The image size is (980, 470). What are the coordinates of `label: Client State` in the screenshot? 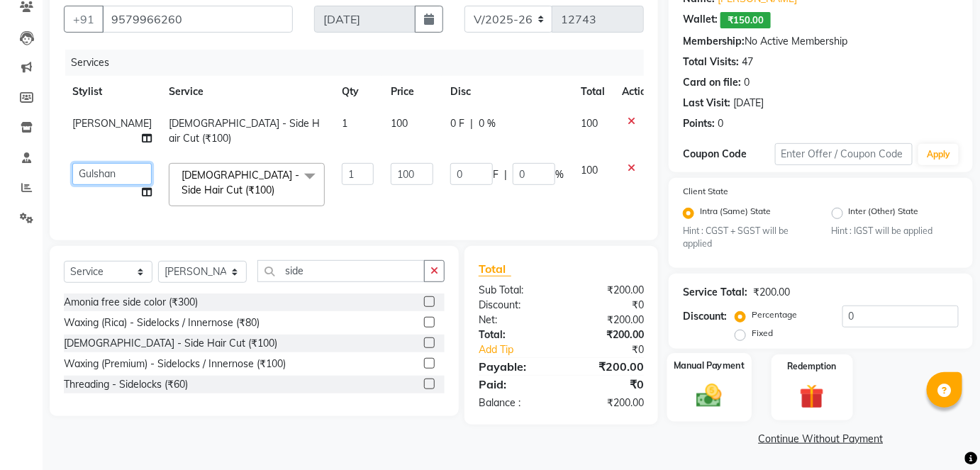 It's located at (705, 192).